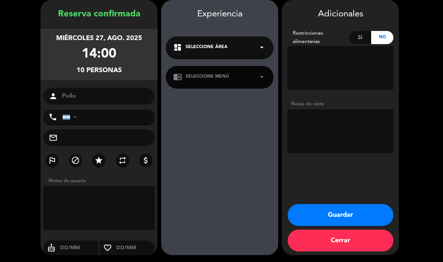 This screenshot has width=443, height=262. I want to click on div: 10 personas, so click(99, 70).